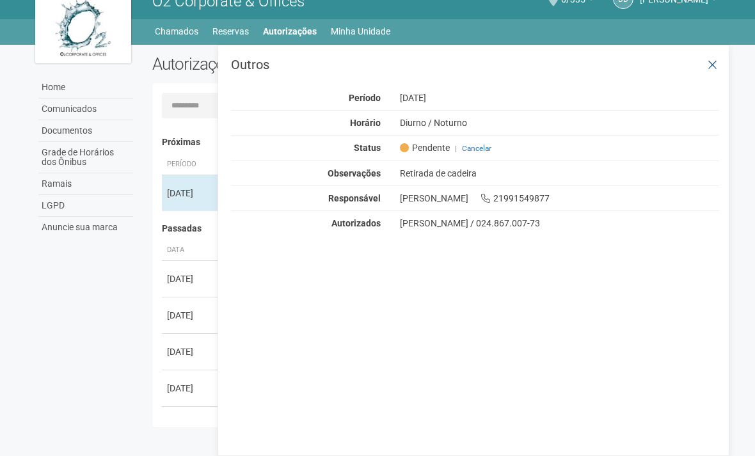 The height and width of the screenshot is (456, 755). Describe the element at coordinates (86, 157) in the screenshot. I see `a: Grade de Horários dos Ônibus` at that location.